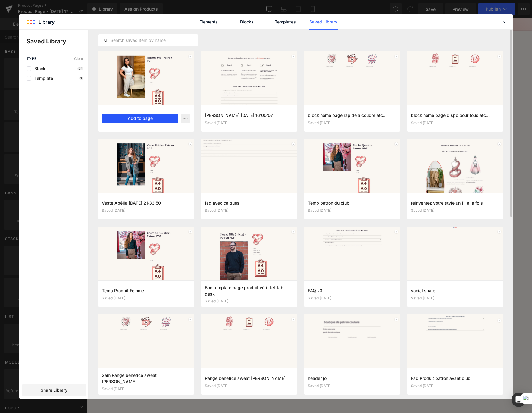  What do you see at coordinates (352, 290) in the screenshot?
I see `h3: FAQ v3` at bounding box center [352, 290].